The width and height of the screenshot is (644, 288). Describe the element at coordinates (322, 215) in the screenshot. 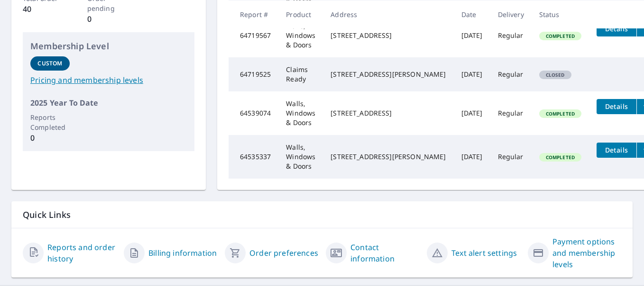

I see `p: Quick Links` at that location.